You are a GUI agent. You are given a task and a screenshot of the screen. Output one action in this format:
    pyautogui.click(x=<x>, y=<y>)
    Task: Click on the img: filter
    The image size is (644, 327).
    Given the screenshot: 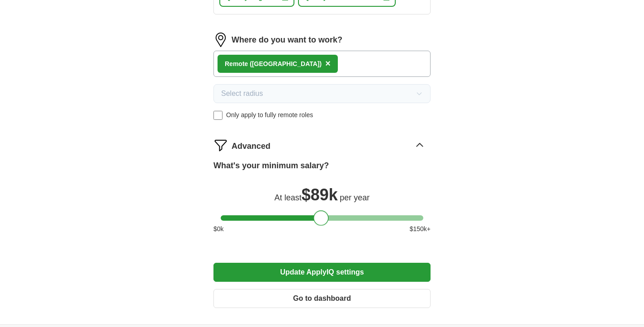 What is the action you would take?
    pyautogui.click(x=221, y=145)
    